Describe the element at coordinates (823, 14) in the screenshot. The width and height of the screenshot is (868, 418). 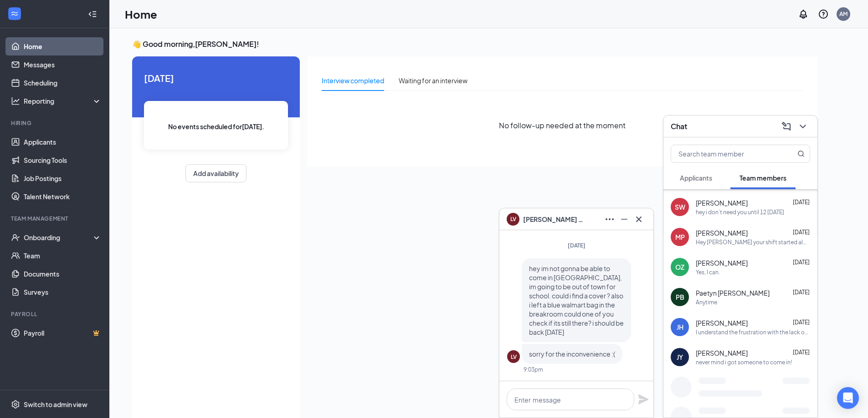
I see `svg: QuestionInfo` at that location.